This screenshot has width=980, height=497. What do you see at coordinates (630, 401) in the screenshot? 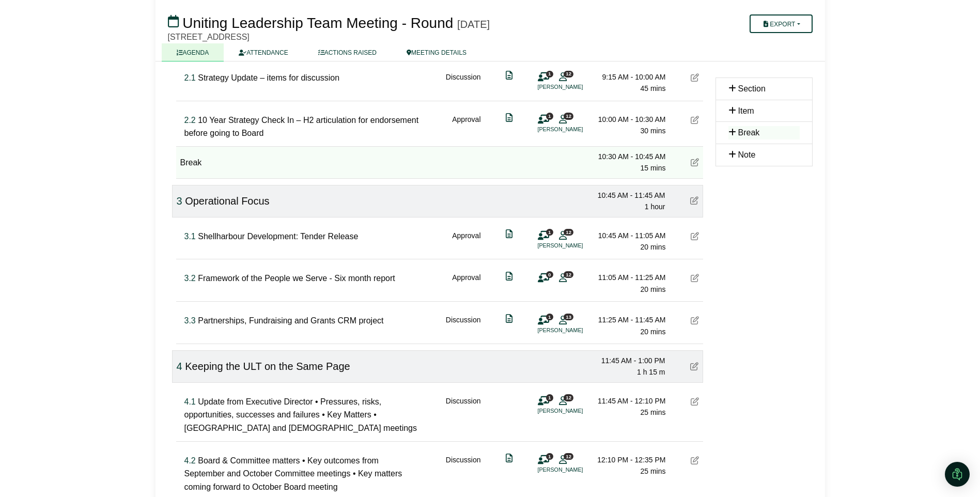
I see `div: 11:45 AM - 12:10 PM` at bounding box center [630, 401].